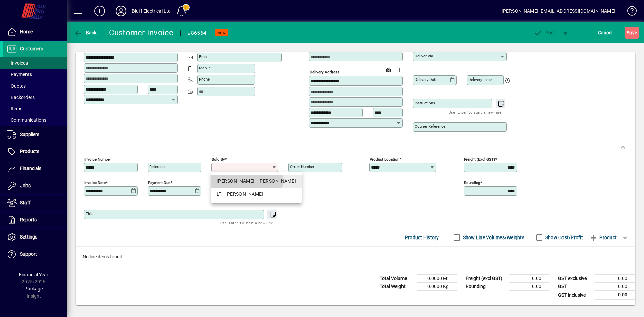  I want to click on span: Financials, so click(30, 168).